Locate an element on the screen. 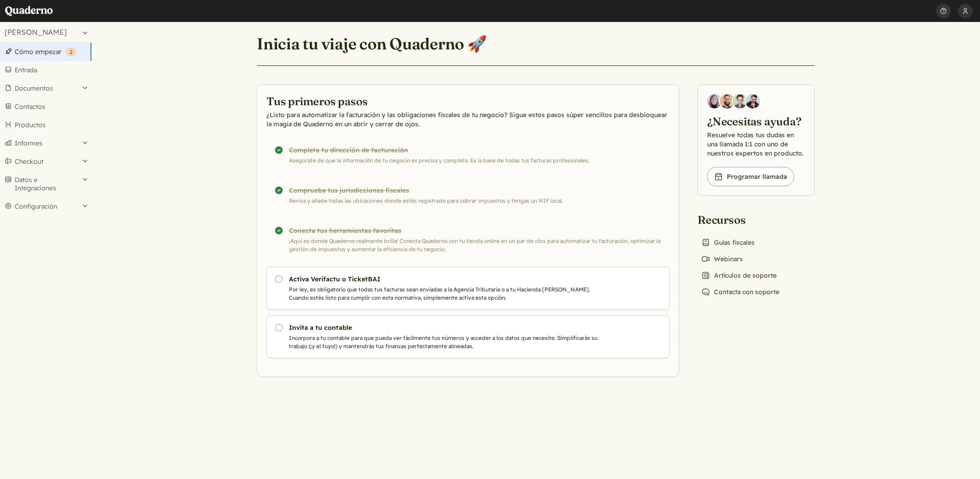 This screenshot has height=479, width=980. img: Ivo Oltmans, Business Developer at Quaderno is located at coordinates (740, 101).